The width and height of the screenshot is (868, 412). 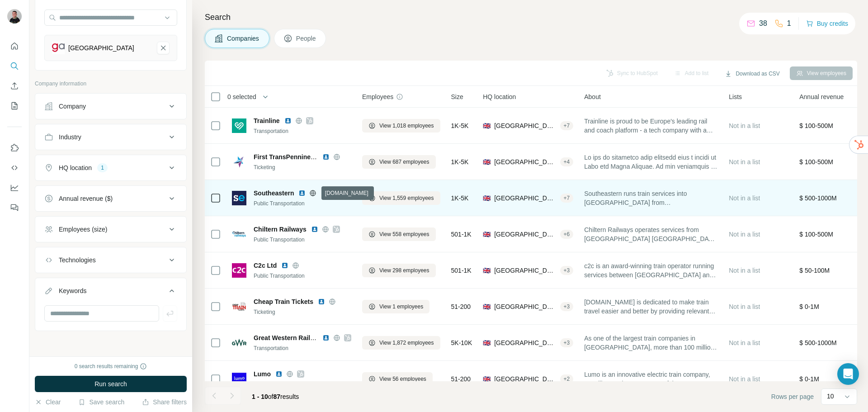 I want to click on span: 501-1K, so click(x=461, y=234).